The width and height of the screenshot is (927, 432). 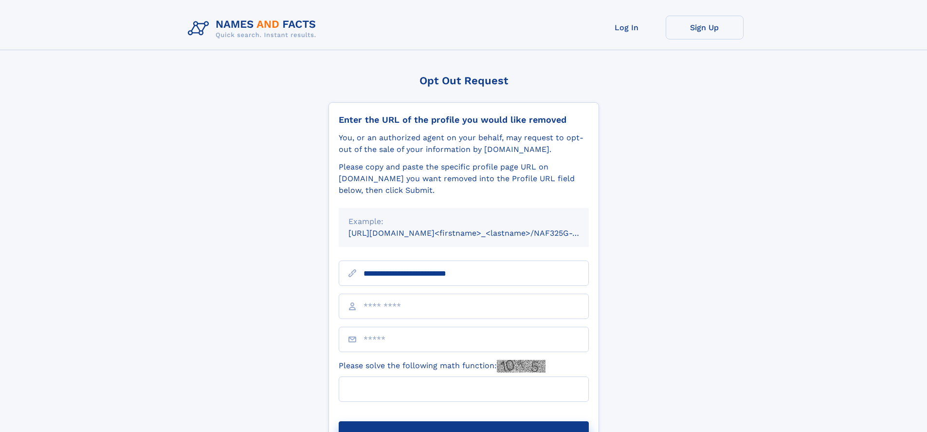 I want to click on div: Enter the URL of the profile you would like removed, so click(x=464, y=120).